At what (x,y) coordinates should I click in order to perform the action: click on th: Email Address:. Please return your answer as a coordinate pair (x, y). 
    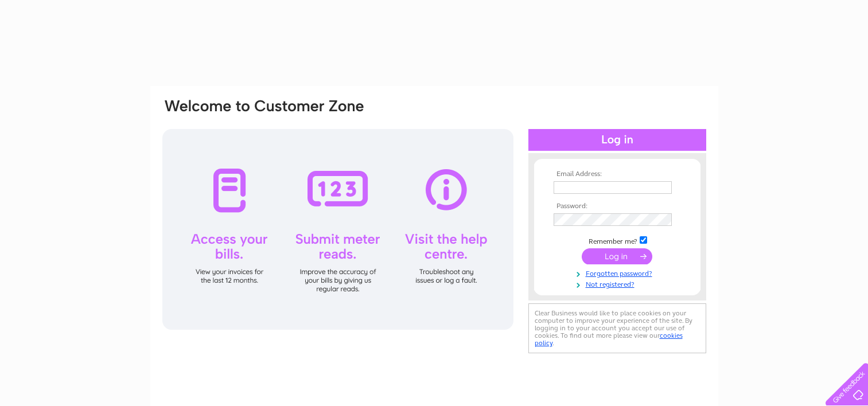
    Looking at the image, I should click on (617, 174).